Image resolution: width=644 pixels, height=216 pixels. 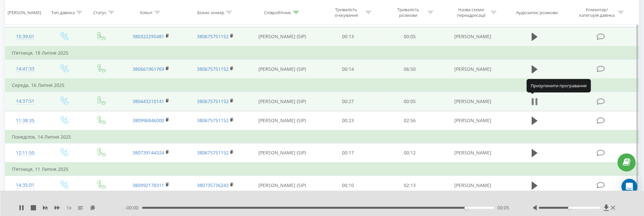 What do you see at coordinates (409, 185) in the screenshot?
I see `td: 02:13` at bounding box center [409, 185].